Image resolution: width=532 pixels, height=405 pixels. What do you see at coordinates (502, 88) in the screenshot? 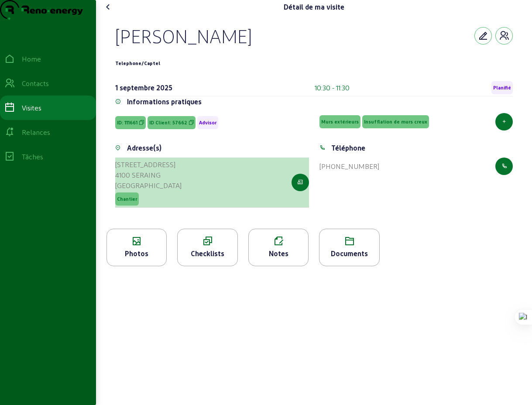
I see `span: Planifié` at bounding box center [502, 88].